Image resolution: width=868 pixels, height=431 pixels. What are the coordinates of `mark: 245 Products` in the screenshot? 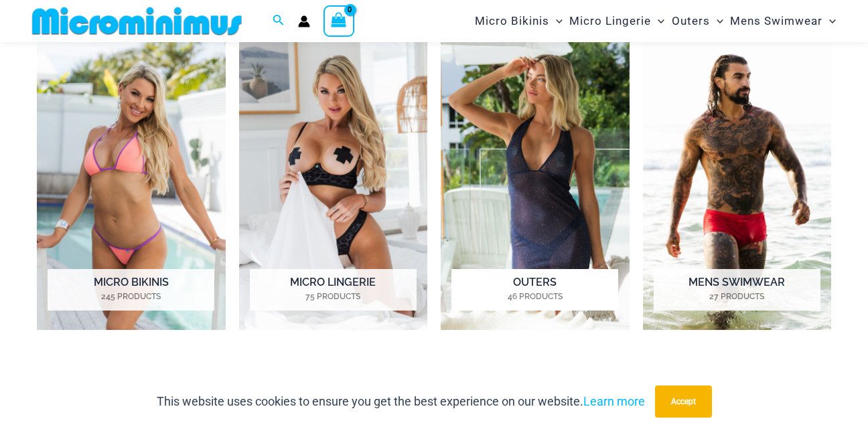 It's located at (131, 296).